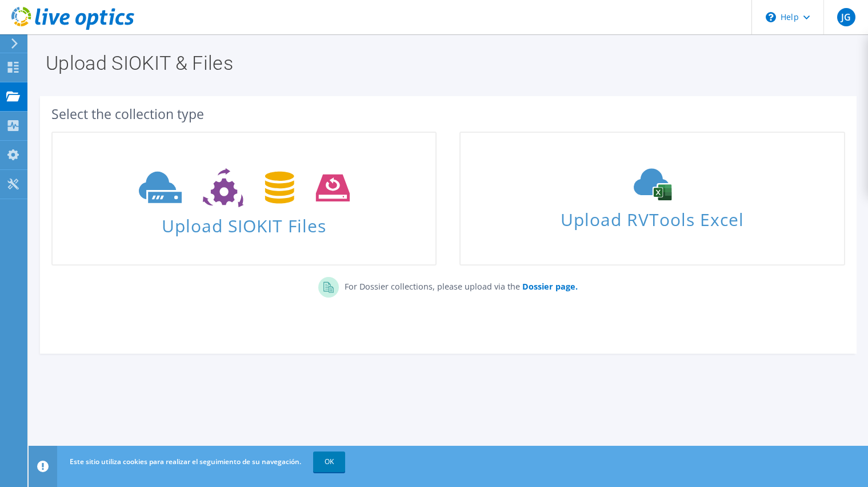  Describe the element at coordinates (244, 198) in the screenshot. I see `a: Upload SIOKIT Files` at that location.